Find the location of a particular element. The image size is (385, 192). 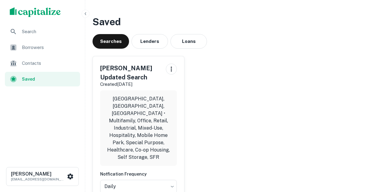

span: Saved is located at coordinates (49, 79).